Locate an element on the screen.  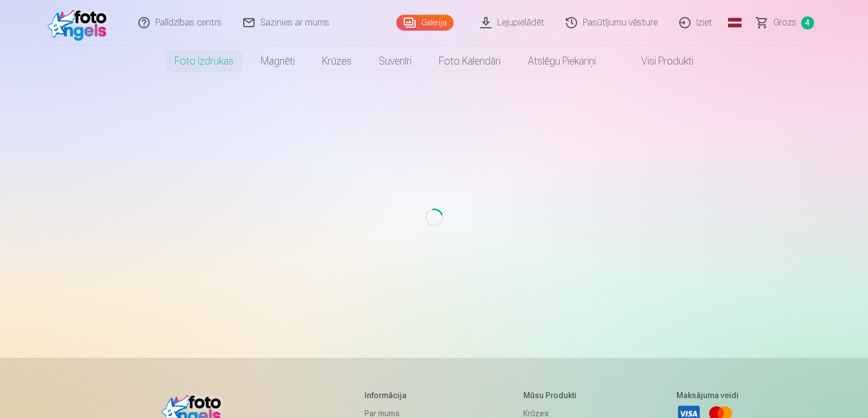
a: Foto kalendāri is located at coordinates (470, 62).